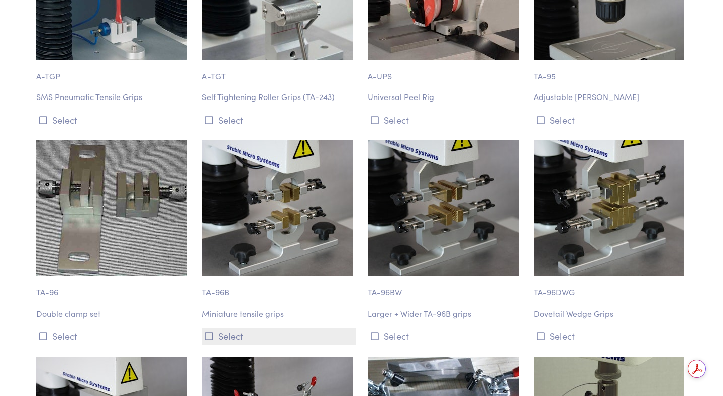 This screenshot has width=723, height=396. I want to click on img: ta-96-double-clamp-set.jpg, so click(111, 208).